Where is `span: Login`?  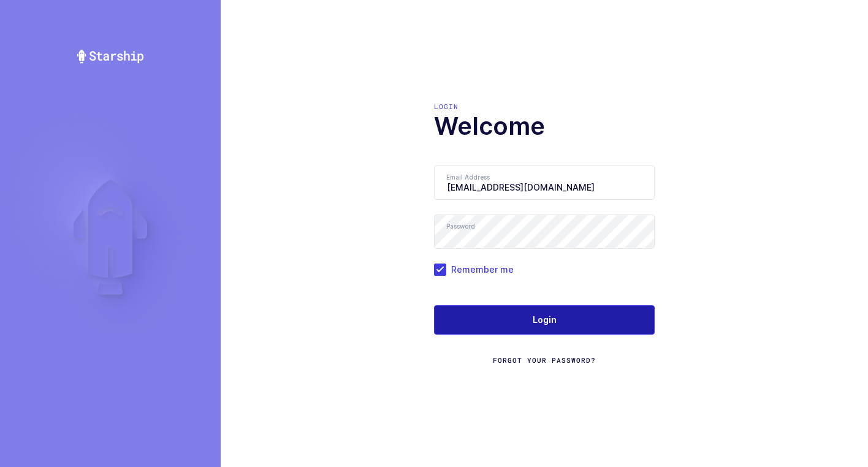 span: Login is located at coordinates (545, 320).